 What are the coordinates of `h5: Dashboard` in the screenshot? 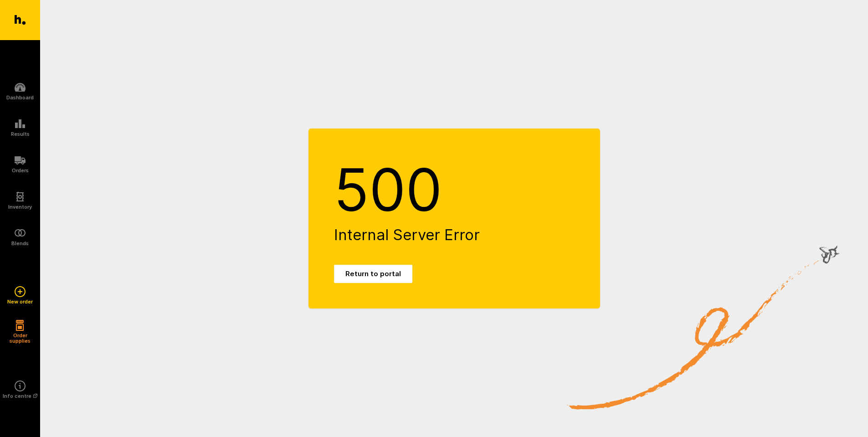 It's located at (20, 97).